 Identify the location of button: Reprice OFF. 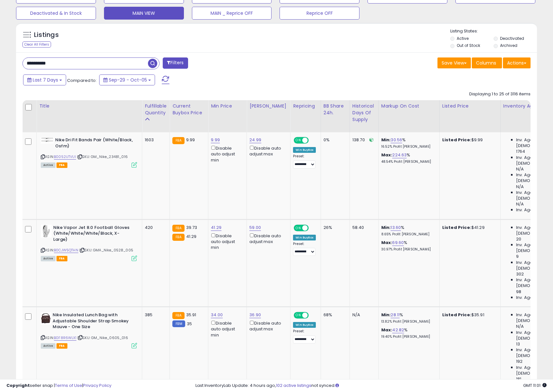
(320, 13).